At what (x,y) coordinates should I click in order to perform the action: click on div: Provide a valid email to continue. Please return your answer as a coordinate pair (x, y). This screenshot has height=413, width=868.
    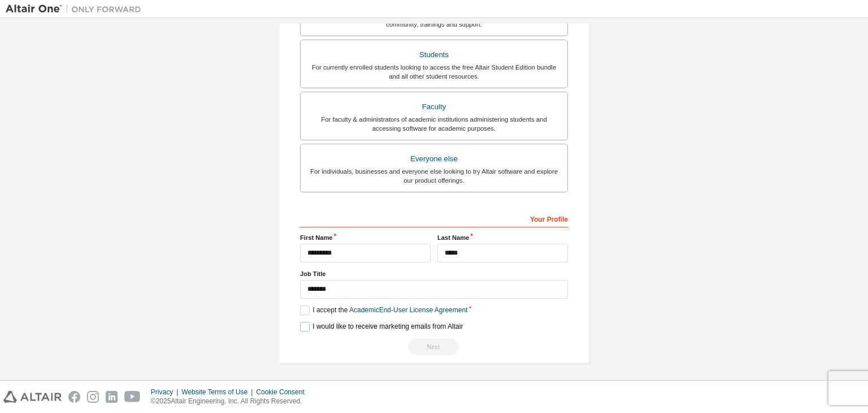
    Looking at the image, I should click on (434, 346).